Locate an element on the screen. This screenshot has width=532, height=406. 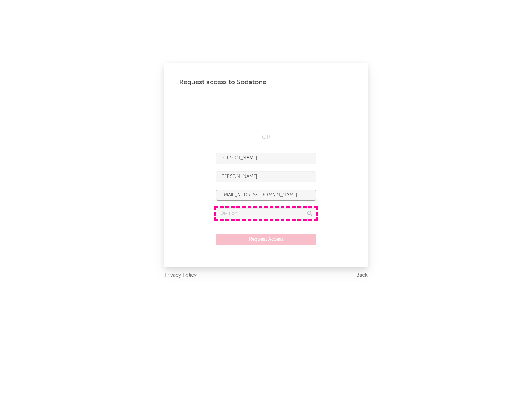
div: OR is located at coordinates (266, 137).